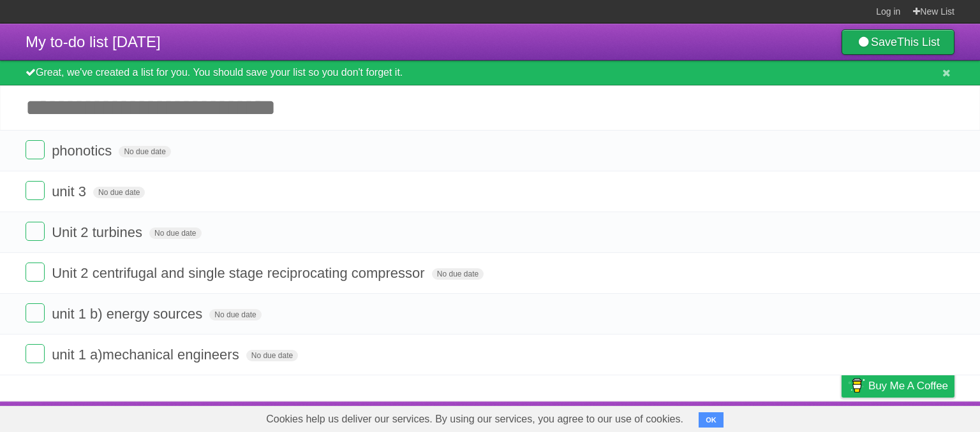 This screenshot has height=432, width=980. I want to click on a: Privacy, so click(842, 417).